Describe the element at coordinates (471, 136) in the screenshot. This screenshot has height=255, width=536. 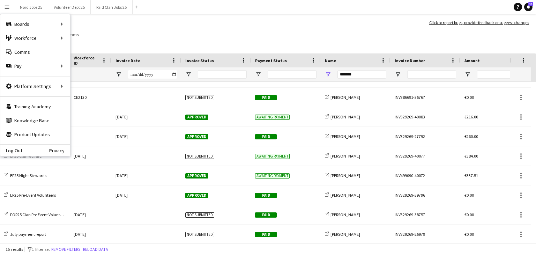
I see `span: €260.00` at that location.